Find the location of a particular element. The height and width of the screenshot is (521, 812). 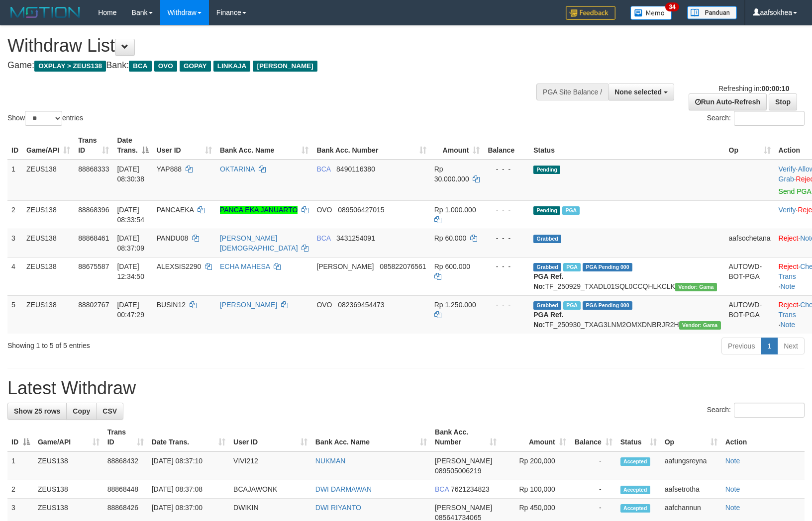

th: Bank Acc. Number: activate to sort column ascending is located at coordinates (371, 145).